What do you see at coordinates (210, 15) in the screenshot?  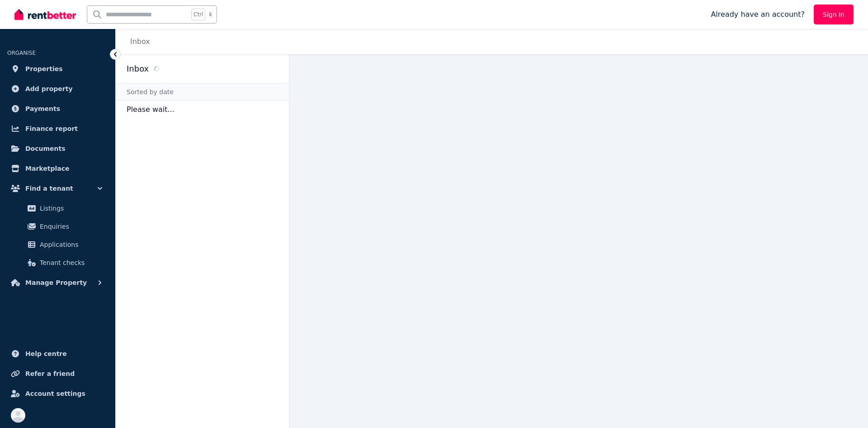 I see `span: k` at bounding box center [210, 15].